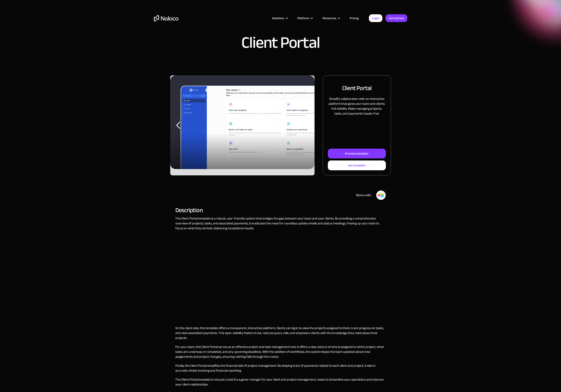  Describe the element at coordinates (396, 18) in the screenshot. I see `a: Get started` at that location.